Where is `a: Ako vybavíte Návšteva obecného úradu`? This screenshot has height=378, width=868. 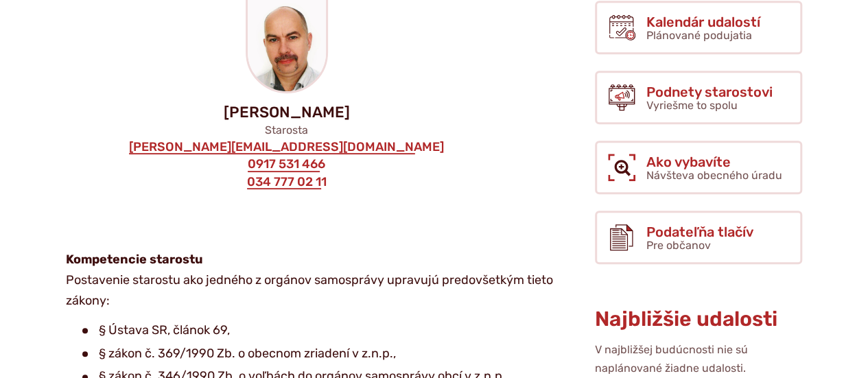
a: Ako vybavíte Návšteva obecného úradu is located at coordinates (698, 167).